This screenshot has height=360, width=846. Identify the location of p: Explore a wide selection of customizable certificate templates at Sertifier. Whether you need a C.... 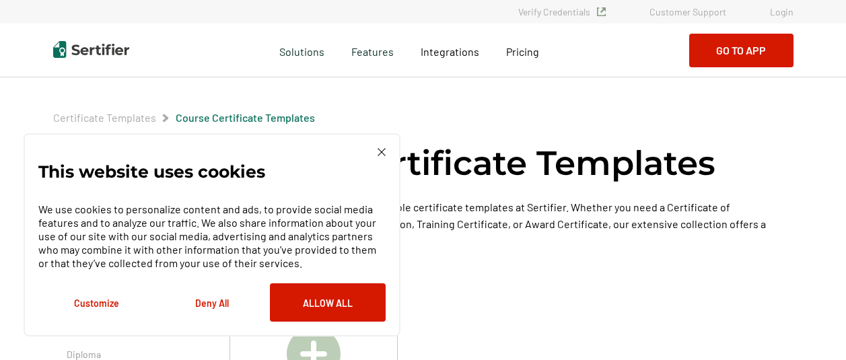
(505, 223).